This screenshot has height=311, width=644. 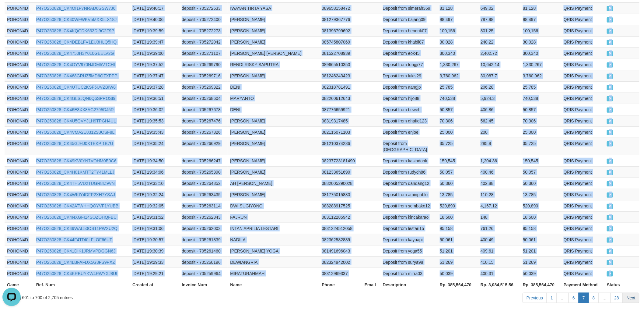 What do you see at coordinates (499, 53) in the screenshot?
I see `td: 2,402.72` at bounding box center [499, 53].